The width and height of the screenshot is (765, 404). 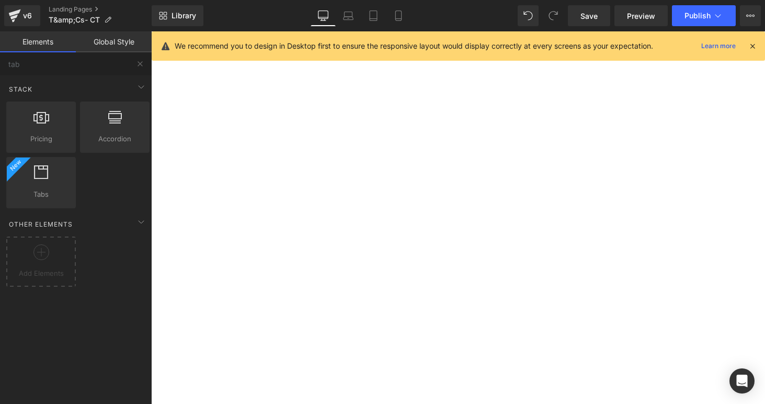 What do you see at coordinates (742, 381) in the screenshot?
I see `div: Open Intercom Messenger` at bounding box center [742, 381].